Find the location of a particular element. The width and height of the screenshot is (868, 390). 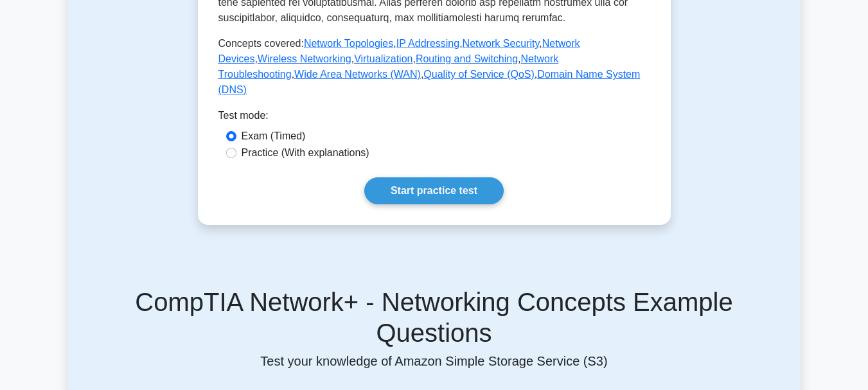

a: Wide Area Networks (WAN) is located at coordinates (358, 74).